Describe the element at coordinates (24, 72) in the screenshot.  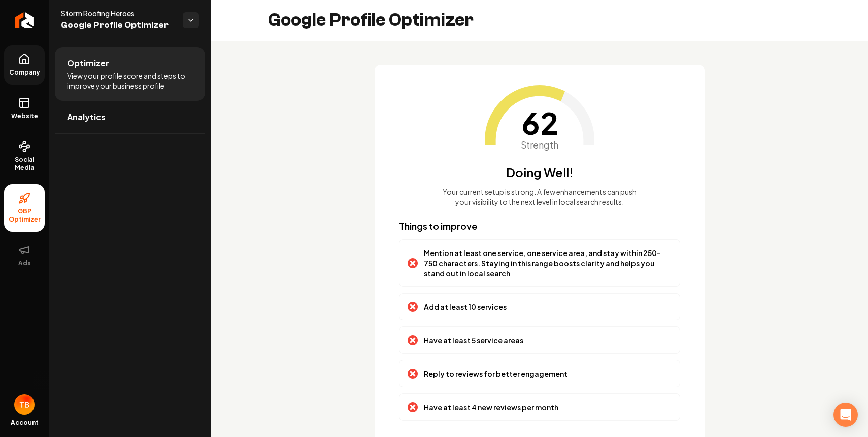
I see `span: Company` at that location.